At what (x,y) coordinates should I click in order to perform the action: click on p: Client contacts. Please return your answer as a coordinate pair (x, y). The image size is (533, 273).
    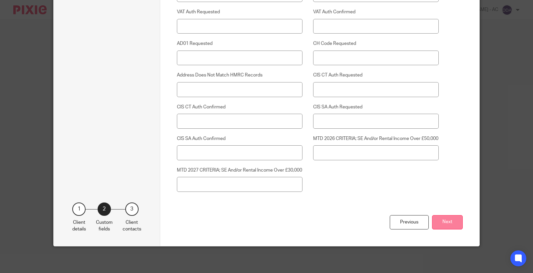
    Looking at the image, I should click on (132, 226).